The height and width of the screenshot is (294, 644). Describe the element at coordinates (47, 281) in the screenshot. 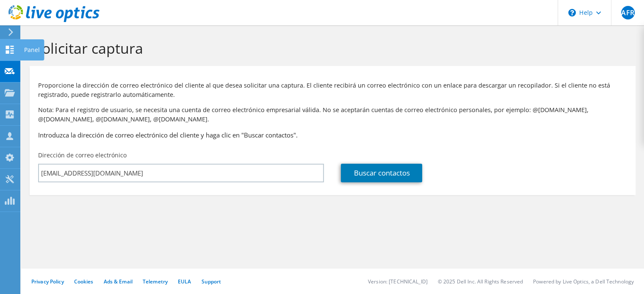

I see `a: Privacy Policy` at that location.